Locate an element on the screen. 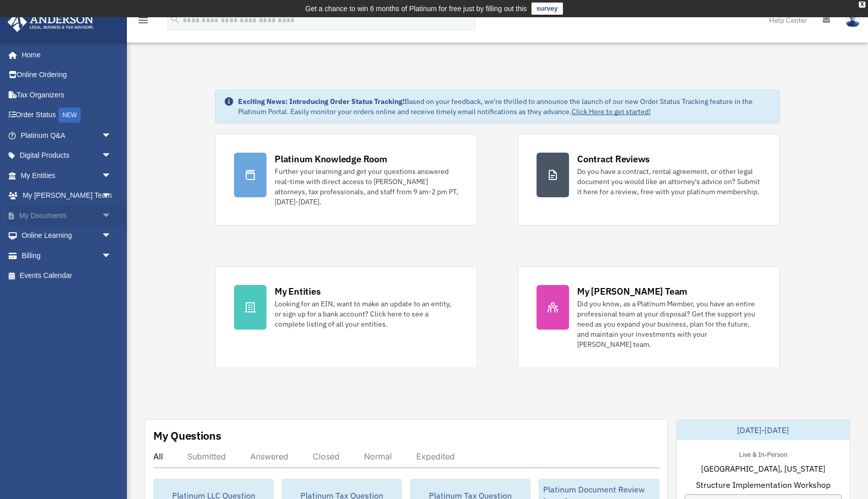 Image resolution: width=868 pixels, height=499 pixels. div: Closed is located at coordinates (326, 457).